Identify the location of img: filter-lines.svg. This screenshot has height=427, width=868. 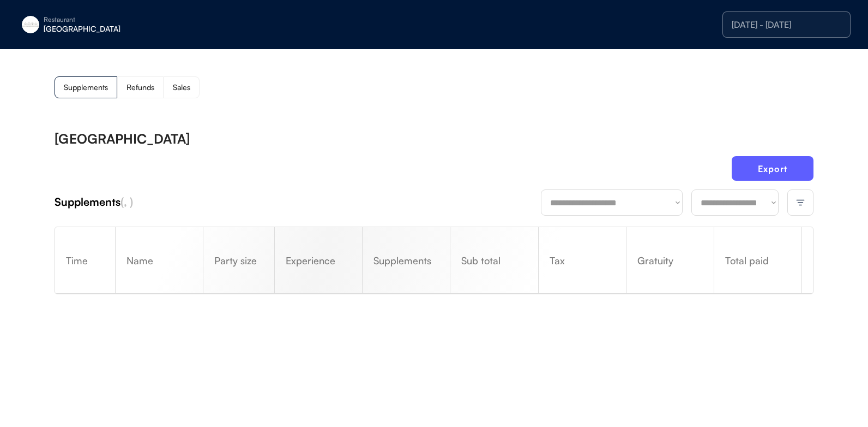
(800, 202).